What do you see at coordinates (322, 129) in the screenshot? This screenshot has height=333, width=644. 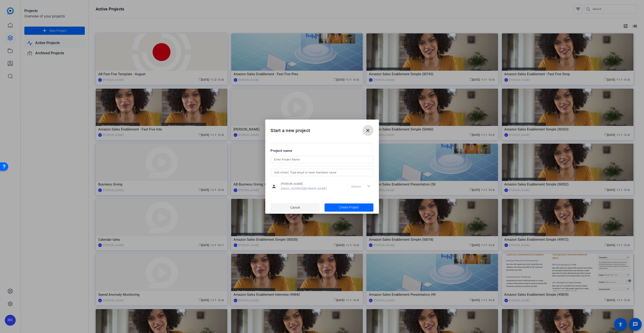 I see `h2: Start a new project` at bounding box center [322, 129].